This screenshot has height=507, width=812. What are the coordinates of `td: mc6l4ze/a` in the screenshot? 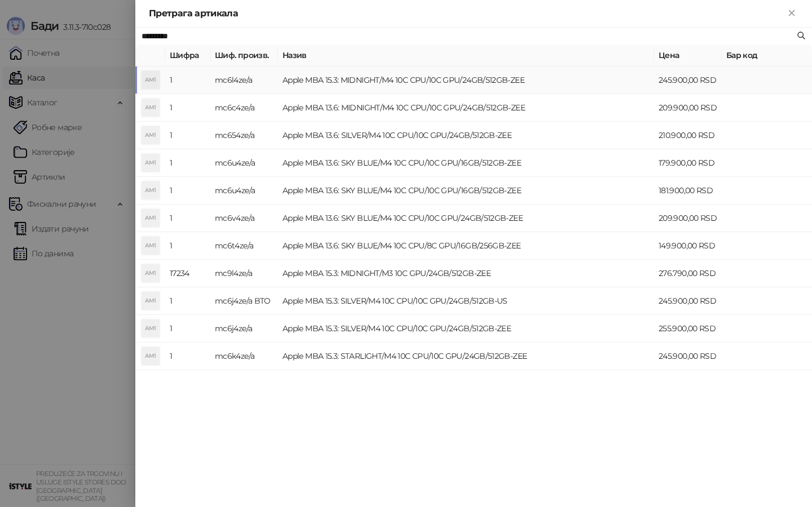 It's located at (244, 80).